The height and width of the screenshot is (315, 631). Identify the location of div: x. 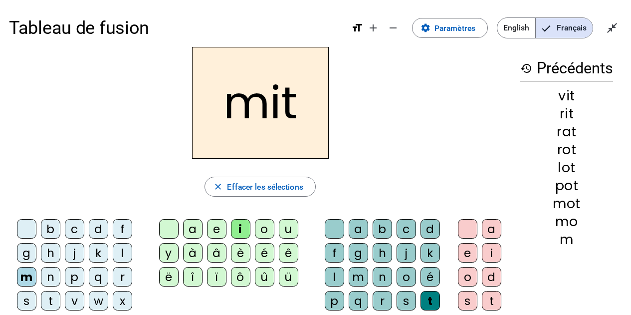
(122, 300).